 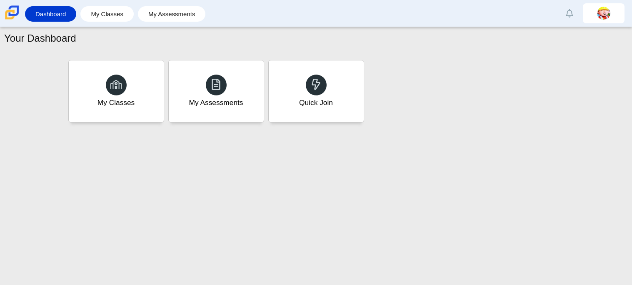 What do you see at coordinates (316, 103) in the screenshot?
I see `div: Quick Join` at bounding box center [316, 103].